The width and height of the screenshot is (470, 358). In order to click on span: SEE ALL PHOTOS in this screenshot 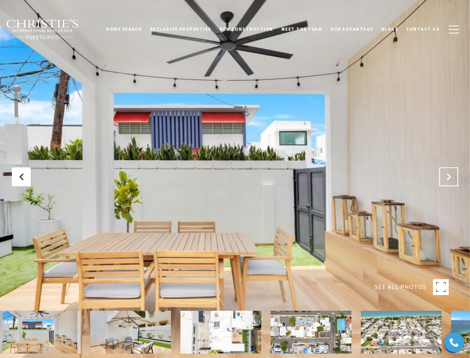, I will do `click(401, 287)`.